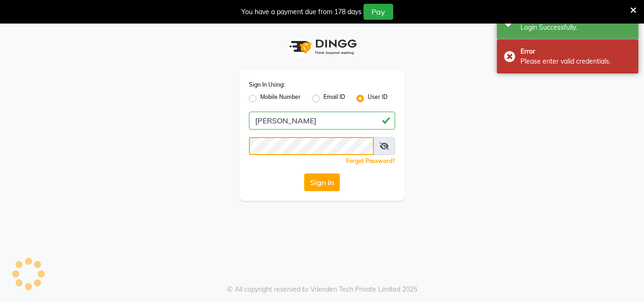  I want to click on div: You have a payment due from 178 days, so click(301, 12).